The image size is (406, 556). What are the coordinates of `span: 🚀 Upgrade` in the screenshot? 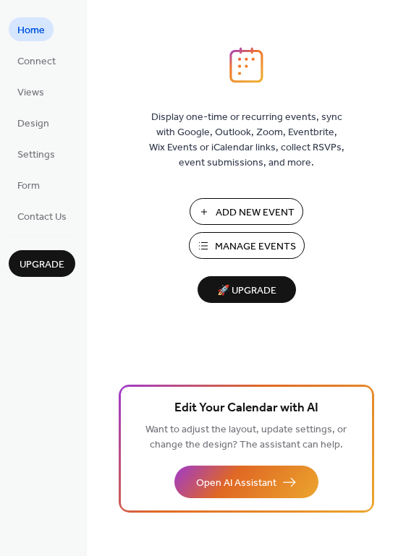 It's located at (247, 291).